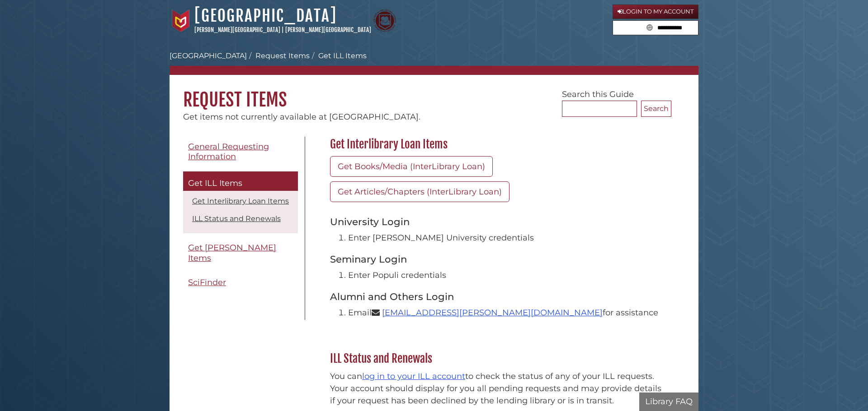  I want to click on h2: ILL Status and Renewals, so click(498, 359).